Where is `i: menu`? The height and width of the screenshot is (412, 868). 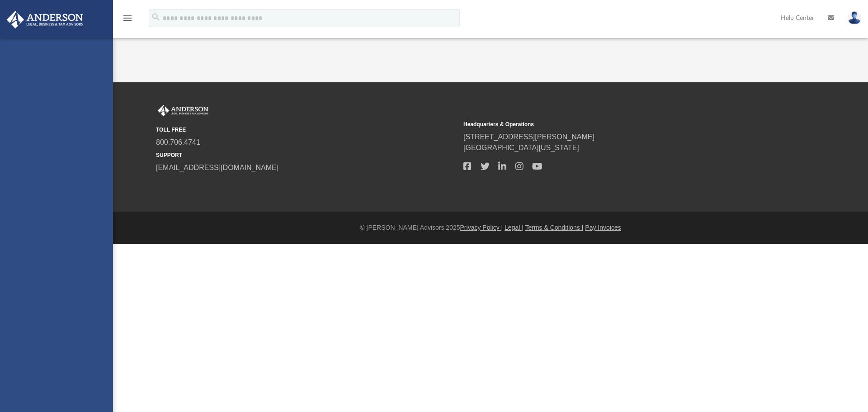 i: menu is located at coordinates (127, 18).